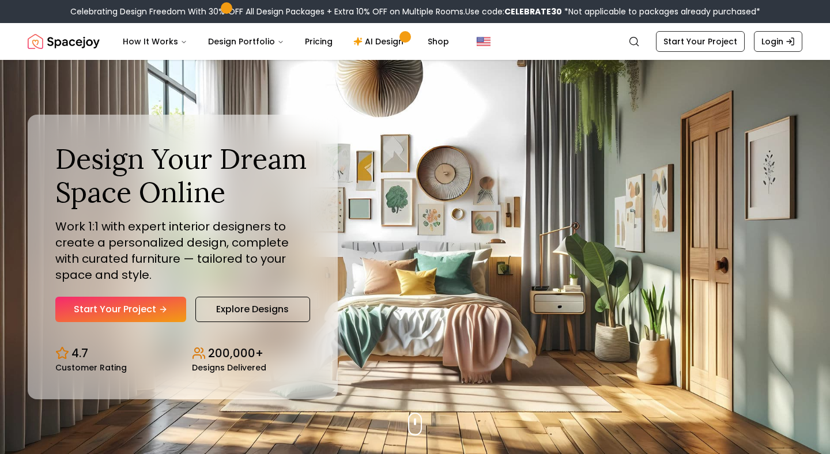 Image resolution: width=830 pixels, height=454 pixels. I want to click on button: How It Works, so click(155, 41).